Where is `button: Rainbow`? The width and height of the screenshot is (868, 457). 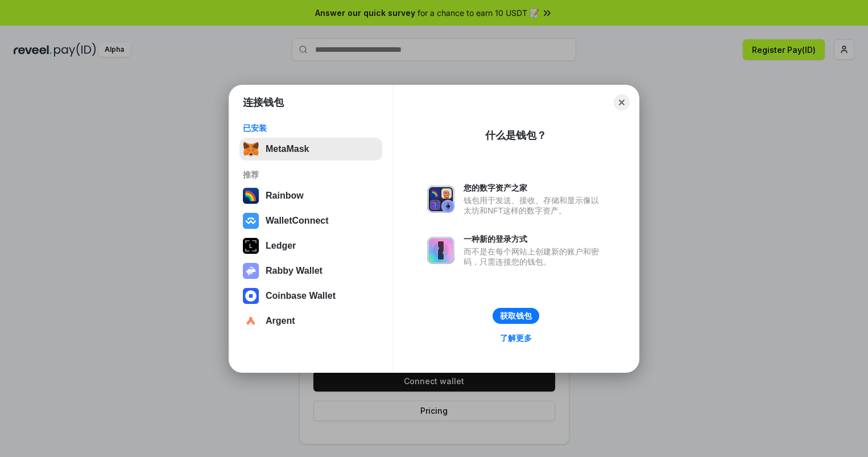 button: Rainbow is located at coordinates (311, 196).